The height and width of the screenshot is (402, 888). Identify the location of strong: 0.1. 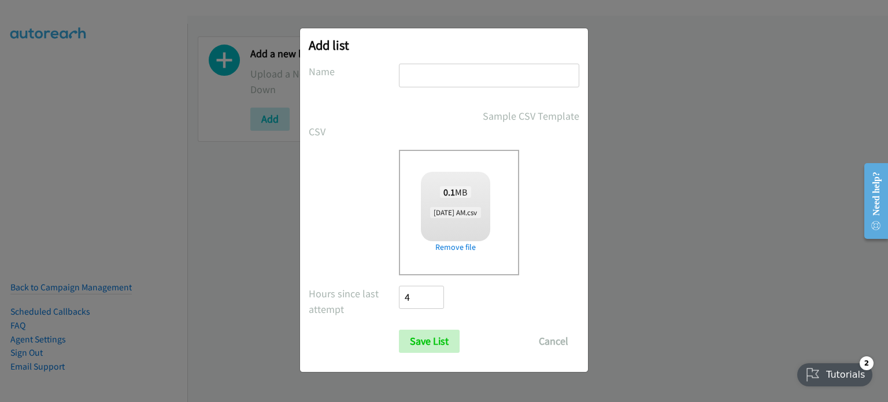
(449, 192).